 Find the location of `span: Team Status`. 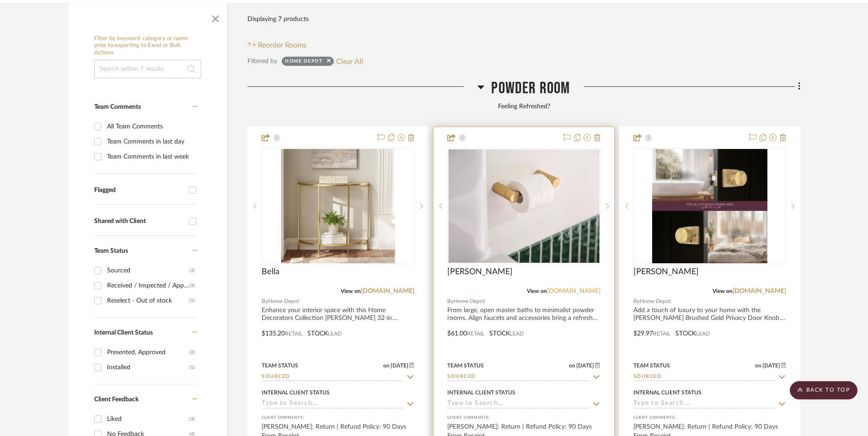

span: Team Status is located at coordinates (111, 251).